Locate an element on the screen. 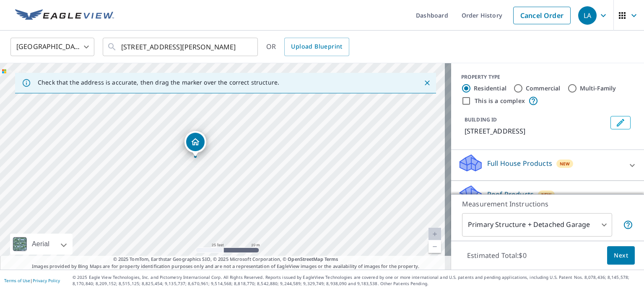 This screenshot has width=644, height=291. input: Search by address or latitude-longitude is located at coordinates (181, 47).